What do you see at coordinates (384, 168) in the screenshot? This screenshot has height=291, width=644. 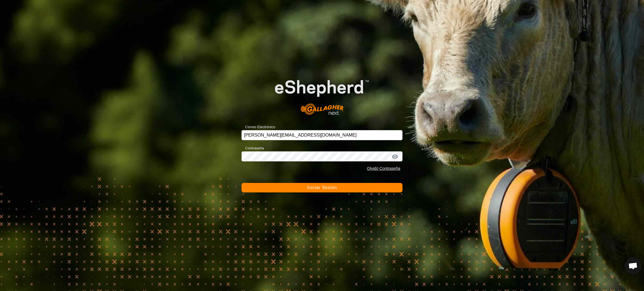 I see `a: Olvidó Contraseña` at bounding box center [384, 168].